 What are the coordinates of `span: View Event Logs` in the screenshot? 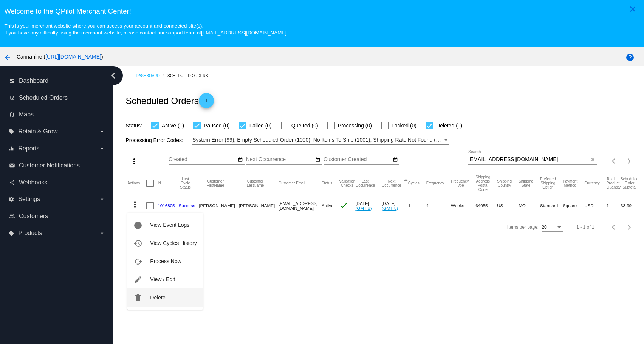 It's located at (170, 225).